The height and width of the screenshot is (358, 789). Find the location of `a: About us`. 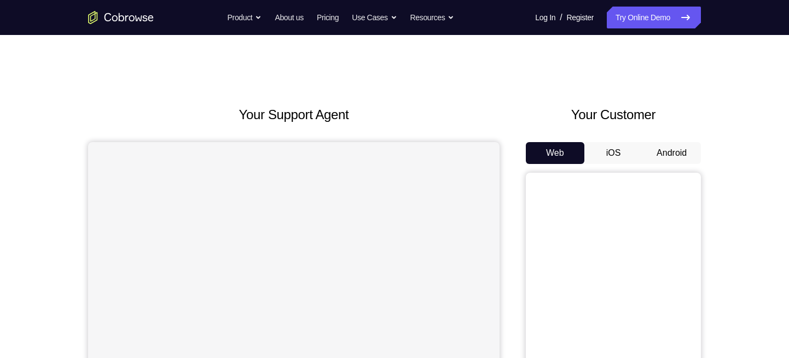

a: About us is located at coordinates (289, 18).